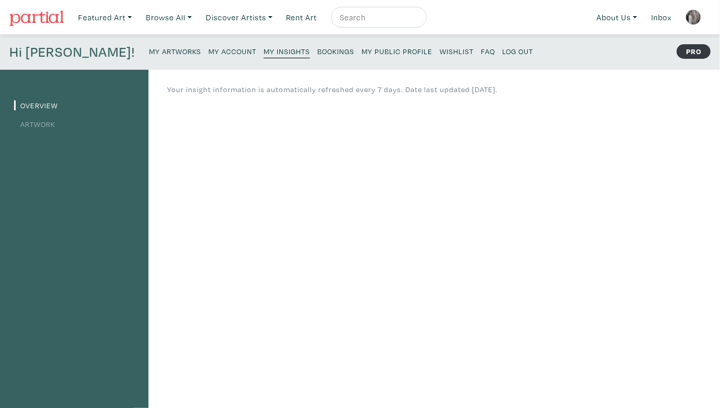 The height and width of the screenshot is (408, 720). Describe the element at coordinates (517, 51) in the screenshot. I see `a: Log Out` at that location.